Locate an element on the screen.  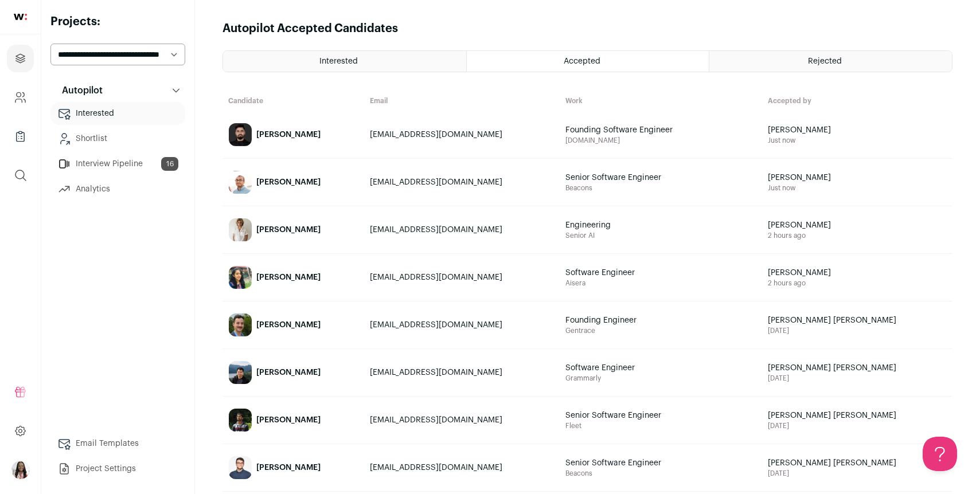
th: Accepted by is located at coordinates (857, 101).